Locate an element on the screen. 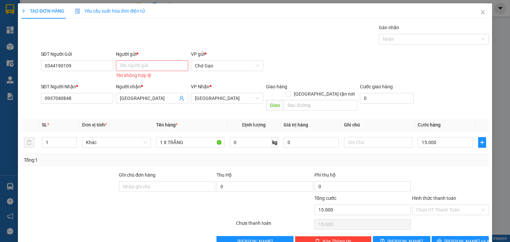 The height and width of the screenshot is (242, 510). label: Gán nhãn is located at coordinates (389, 28).